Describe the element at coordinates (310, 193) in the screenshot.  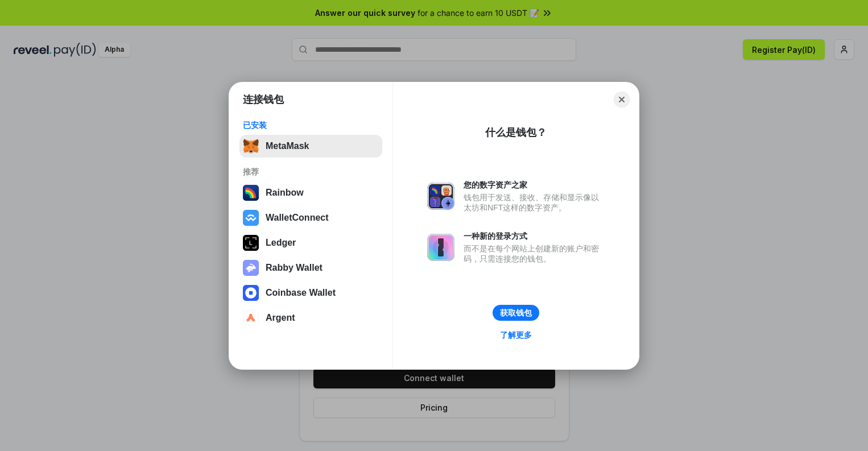
I see `button: Rainbow` at that location.